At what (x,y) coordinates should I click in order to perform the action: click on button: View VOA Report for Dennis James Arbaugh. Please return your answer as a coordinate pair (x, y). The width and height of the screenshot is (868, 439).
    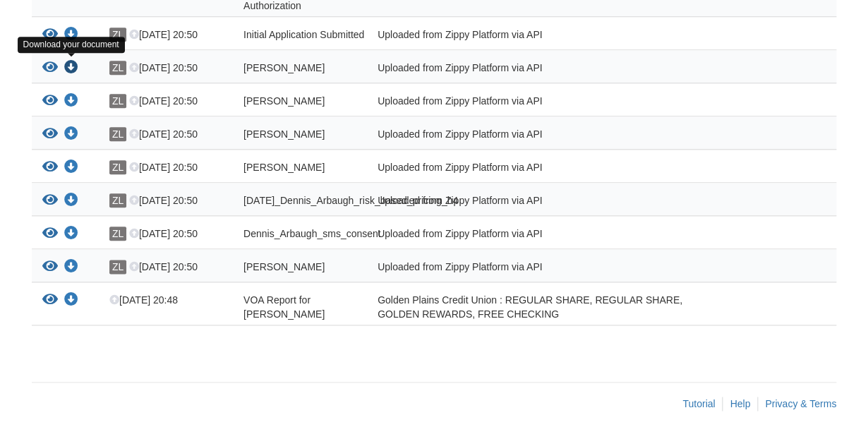
    Looking at the image, I should click on (50, 300).